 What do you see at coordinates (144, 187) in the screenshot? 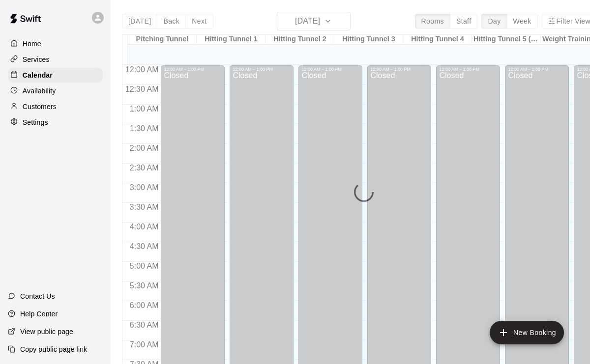
I see `span: 3:00 AM` at bounding box center [144, 187].